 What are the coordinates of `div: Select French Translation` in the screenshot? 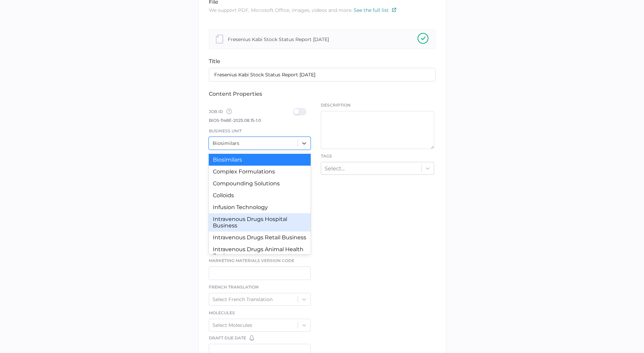 It's located at (242, 299).